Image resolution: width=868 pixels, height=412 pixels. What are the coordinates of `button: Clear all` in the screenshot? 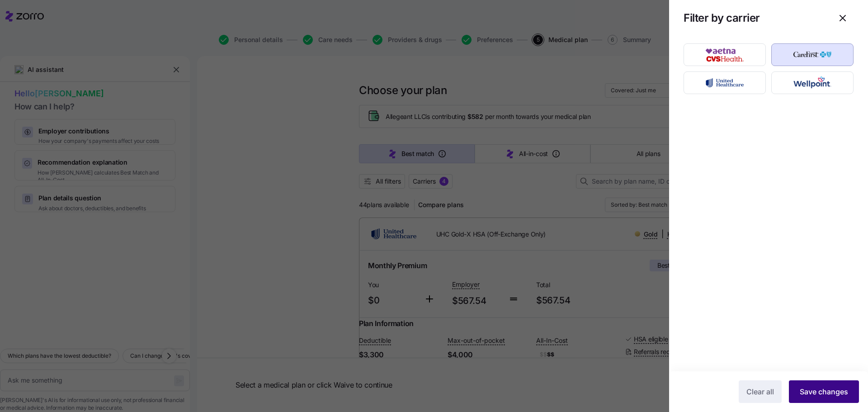 It's located at (760, 392).